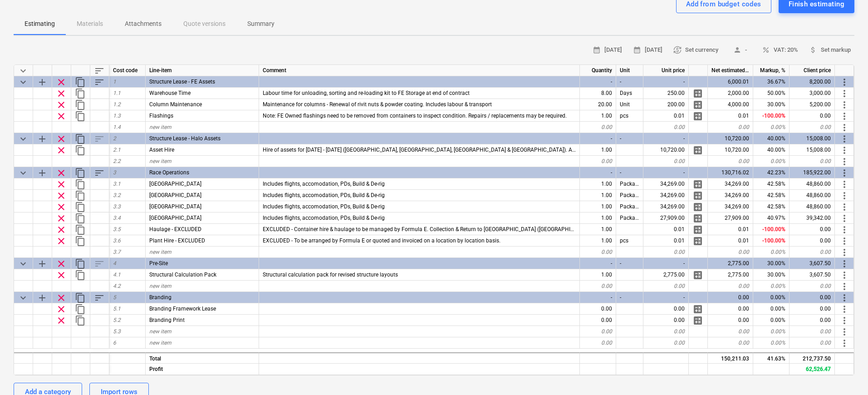 The image size is (868, 395). What do you see at coordinates (630, 115) in the screenshot?
I see `div: pcs` at bounding box center [630, 115].